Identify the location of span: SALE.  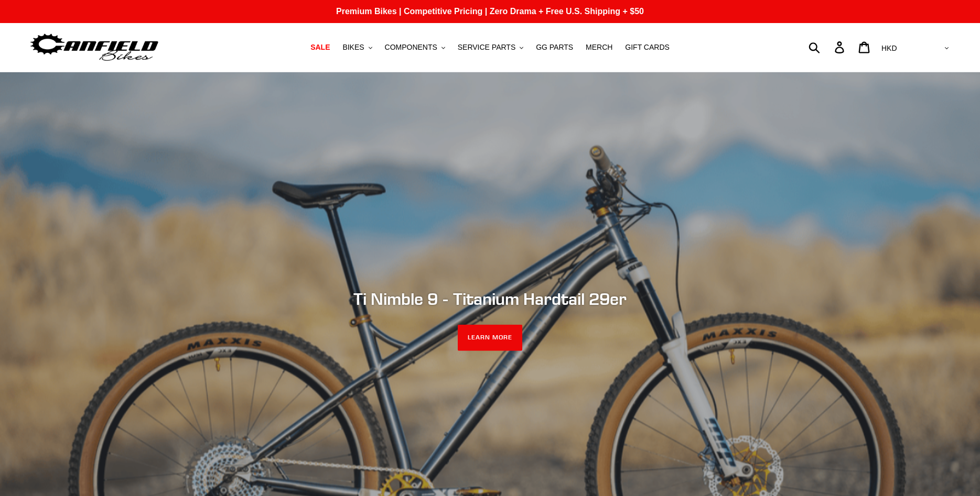
(320, 47).